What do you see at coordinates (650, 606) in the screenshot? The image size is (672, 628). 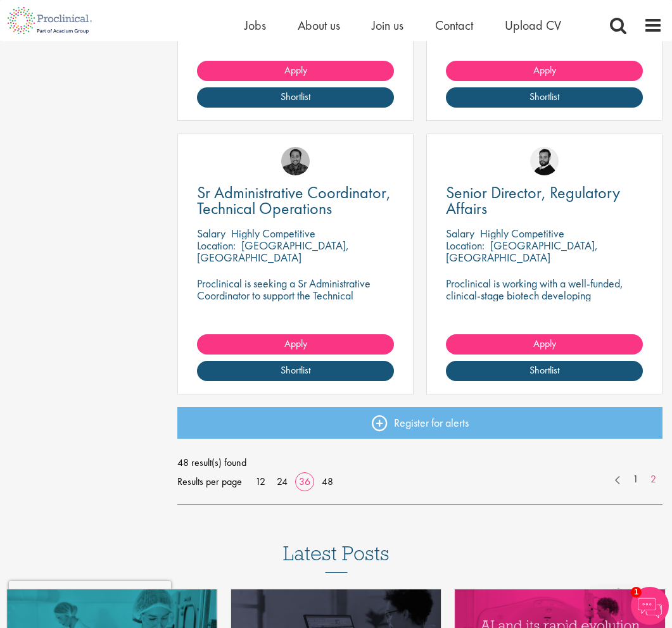 I see `img: Chatbot` at bounding box center [650, 606].